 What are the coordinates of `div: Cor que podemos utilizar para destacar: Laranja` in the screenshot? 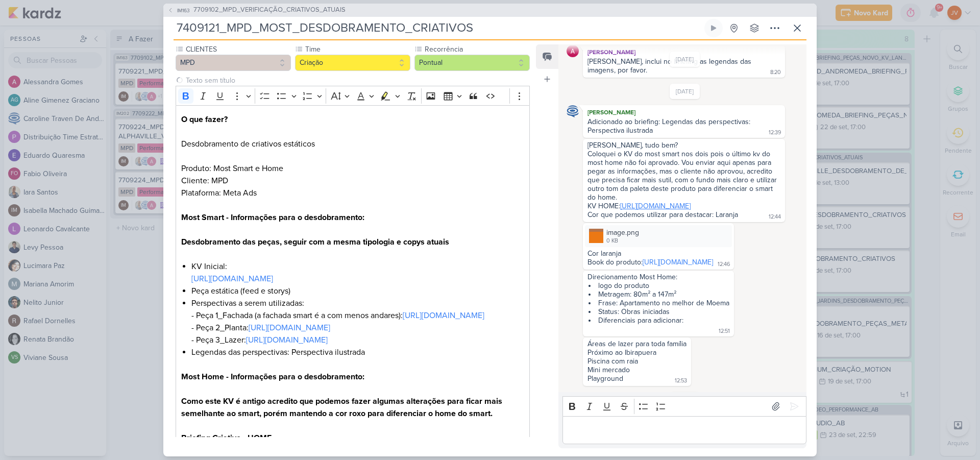 It's located at (662, 215).